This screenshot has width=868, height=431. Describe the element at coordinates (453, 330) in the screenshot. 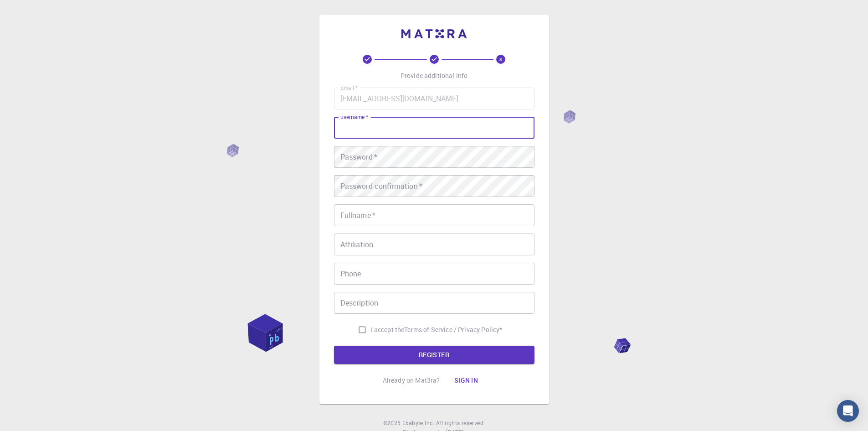

I see `p: Terms of Service / Privacy Policy *` at that location.